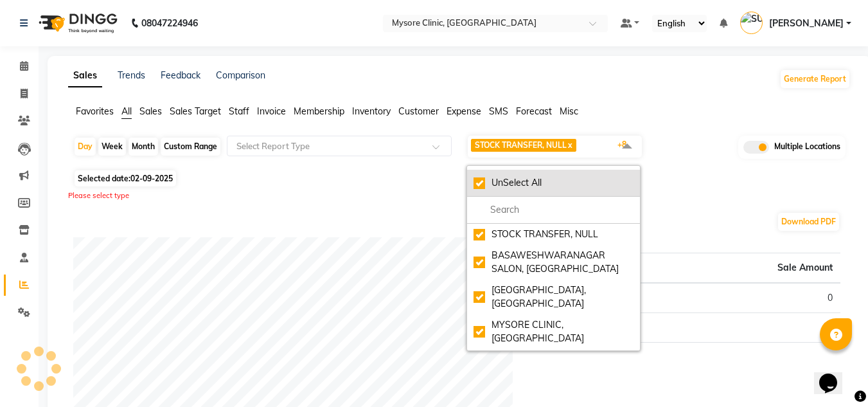  What do you see at coordinates (553, 234) in the screenshot?
I see `div: STOCK TRANSFER, NULL` at bounding box center [553, 234].